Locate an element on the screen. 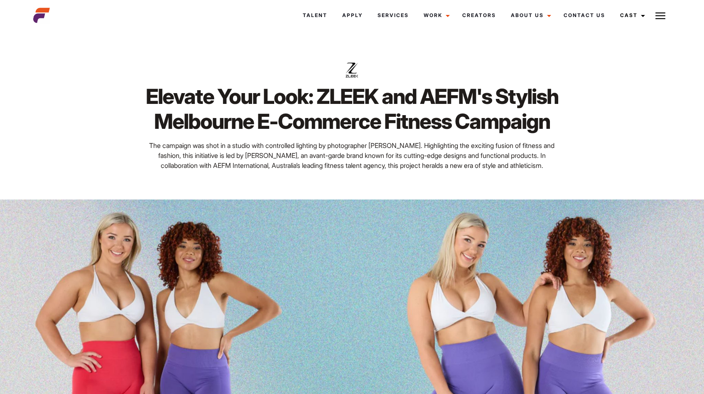 This screenshot has width=704, height=394. a: About Us is located at coordinates (530, 15).